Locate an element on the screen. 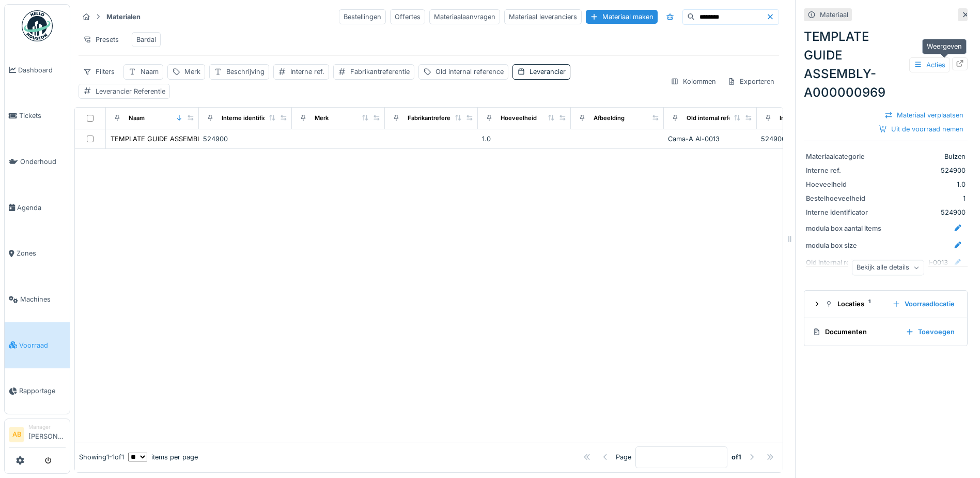 Image resolution: width=980 pixels, height=478 pixels. div: Filters is located at coordinates (99, 72).